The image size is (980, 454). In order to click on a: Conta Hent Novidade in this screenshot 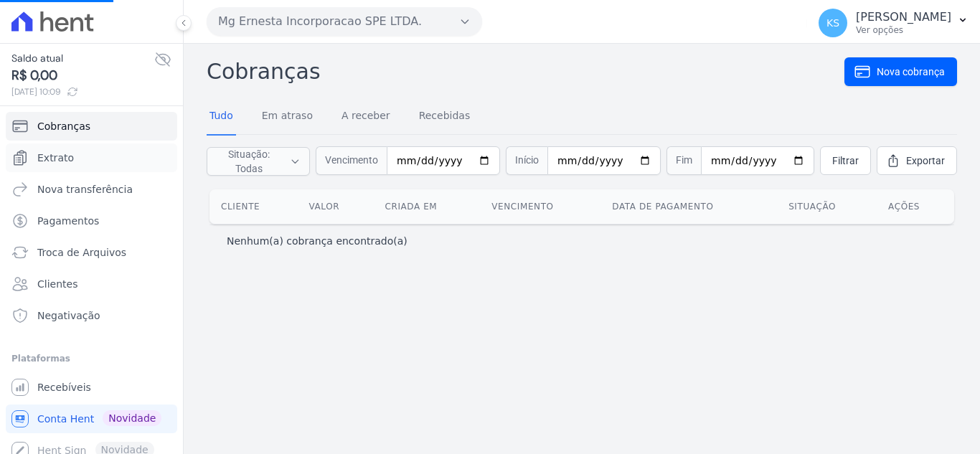, I will do `click(91, 418)`.